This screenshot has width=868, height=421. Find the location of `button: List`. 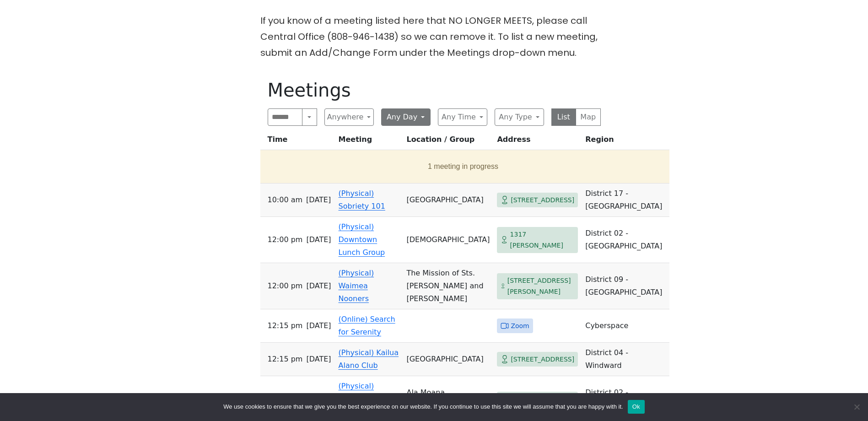

button: List is located at coordinates (564, 117).